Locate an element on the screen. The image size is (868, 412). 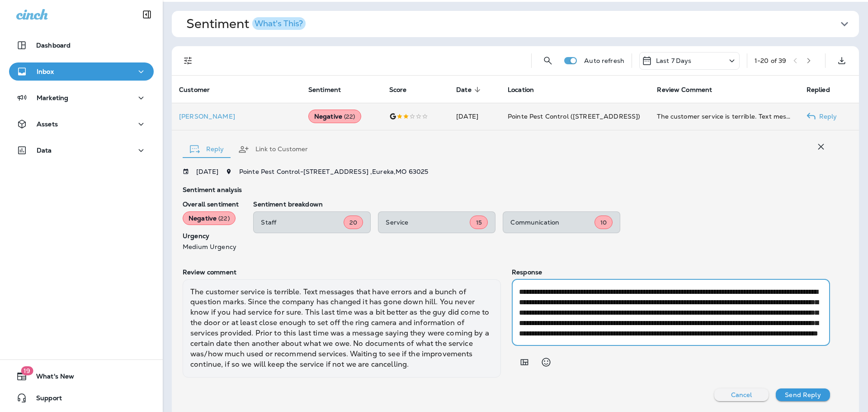
button: SentimentWhat's This? is located at coordinates (523, 24).